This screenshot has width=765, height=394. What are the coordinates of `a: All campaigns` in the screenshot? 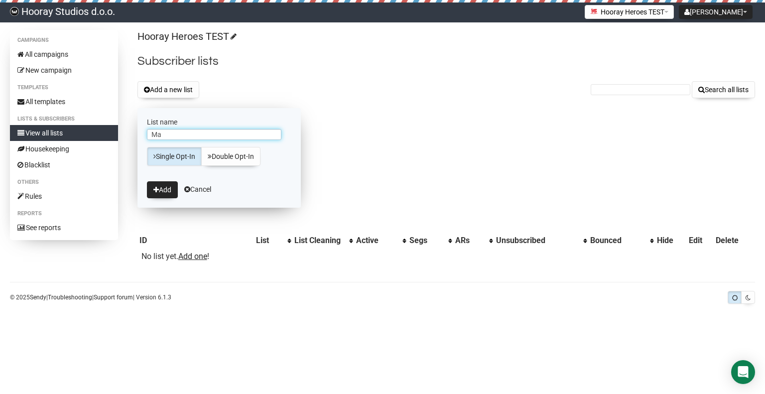 It's located at (64, 54).